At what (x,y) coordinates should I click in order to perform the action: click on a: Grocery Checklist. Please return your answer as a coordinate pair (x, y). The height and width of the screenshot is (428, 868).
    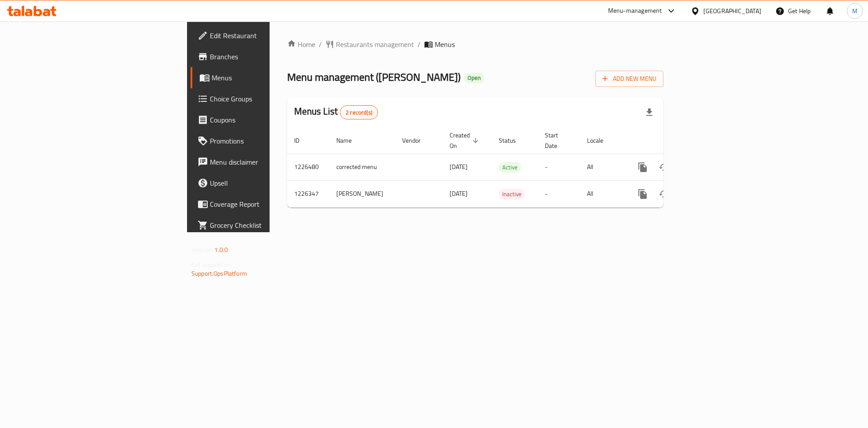
    Looking at the image, I should click on (261, 225).